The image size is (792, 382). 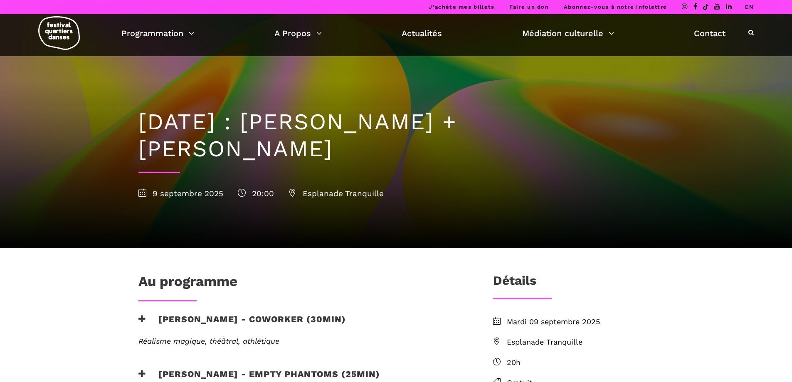 I want to click on a: Abonnez-vous à notre infolettre, so click(x=615, y=7).